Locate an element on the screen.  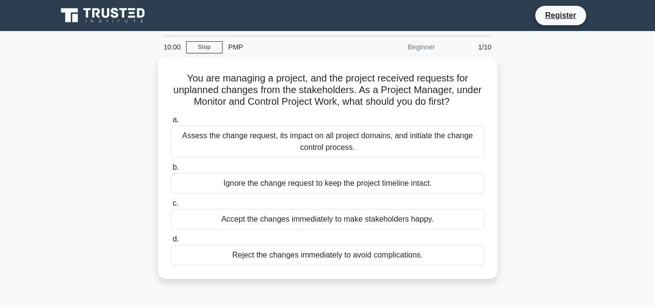
div: 10:00 is located at coordinates (172, 47).